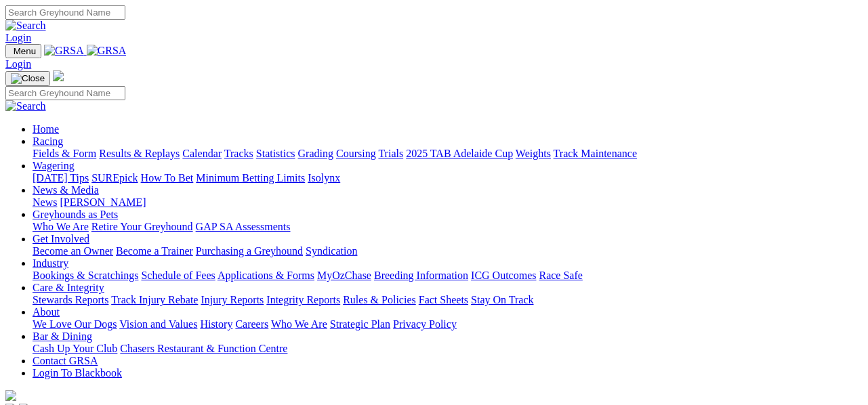 This screenshot has width=868, height=405. What do you see at coordinates (249, 251) in the screenshot?
I see `a: Purchasing a Greyhound` at bounding box center [249, 251].